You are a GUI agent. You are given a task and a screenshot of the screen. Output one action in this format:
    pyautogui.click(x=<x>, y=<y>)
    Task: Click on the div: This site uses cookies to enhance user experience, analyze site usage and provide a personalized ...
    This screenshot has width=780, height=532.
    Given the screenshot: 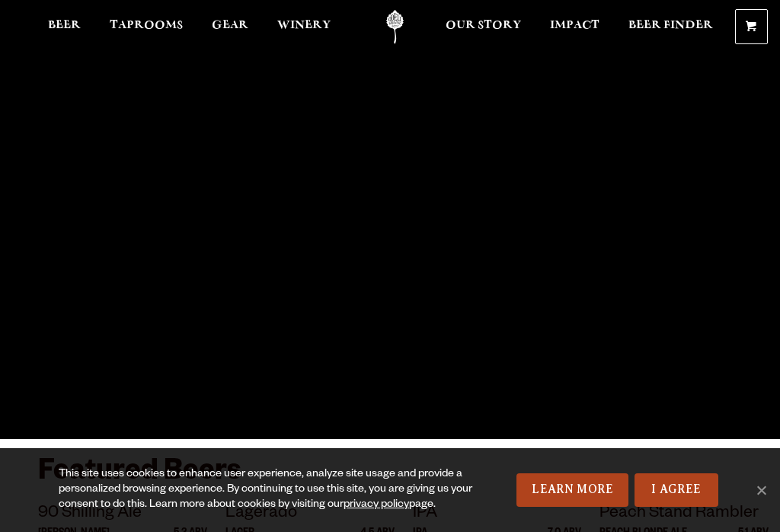 What is the action you would take?
    pyautogui.click(x=269, y=489)
    